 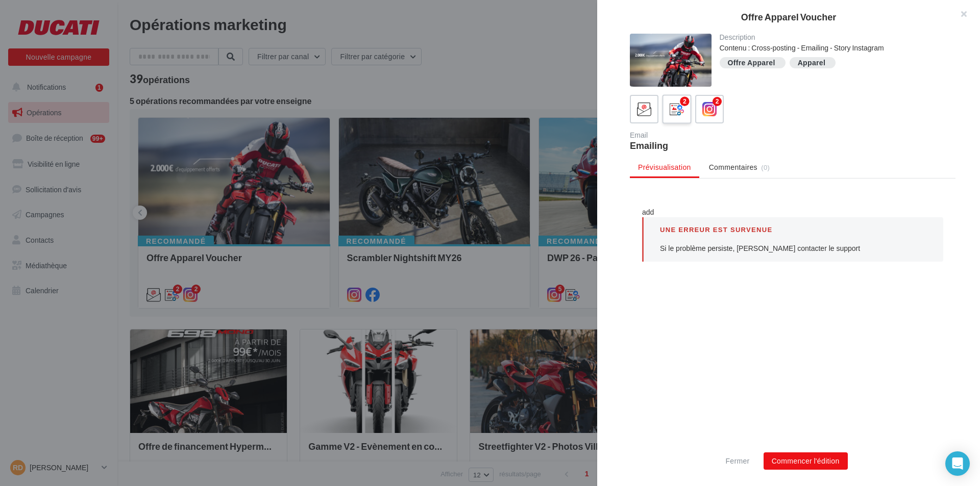 I want to click on div: Open Intercom Messenger, so click(x=958, y=463).